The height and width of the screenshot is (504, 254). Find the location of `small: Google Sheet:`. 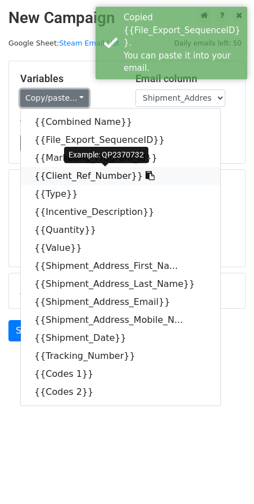

small: Google Sheet: is located at coordinates (64, 43).